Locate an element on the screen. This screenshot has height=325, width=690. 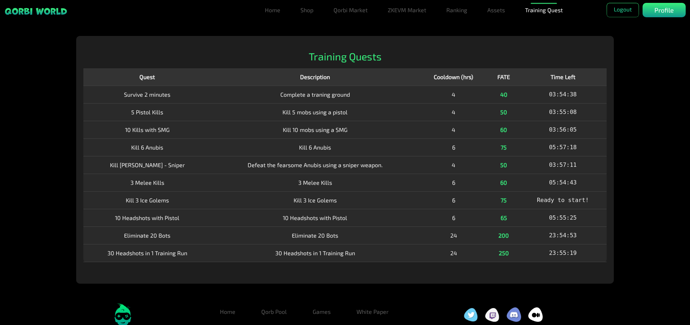
a: ZKEVM Market is located at coordinates (407, 10).